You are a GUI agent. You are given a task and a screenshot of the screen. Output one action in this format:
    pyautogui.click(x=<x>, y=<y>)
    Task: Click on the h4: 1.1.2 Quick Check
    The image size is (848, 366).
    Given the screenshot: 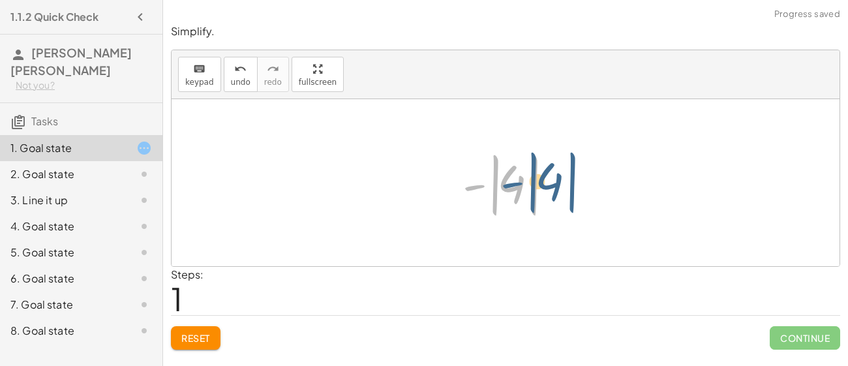 What is the action you would take?
    pyautogui.click(x=54, y=17)
    